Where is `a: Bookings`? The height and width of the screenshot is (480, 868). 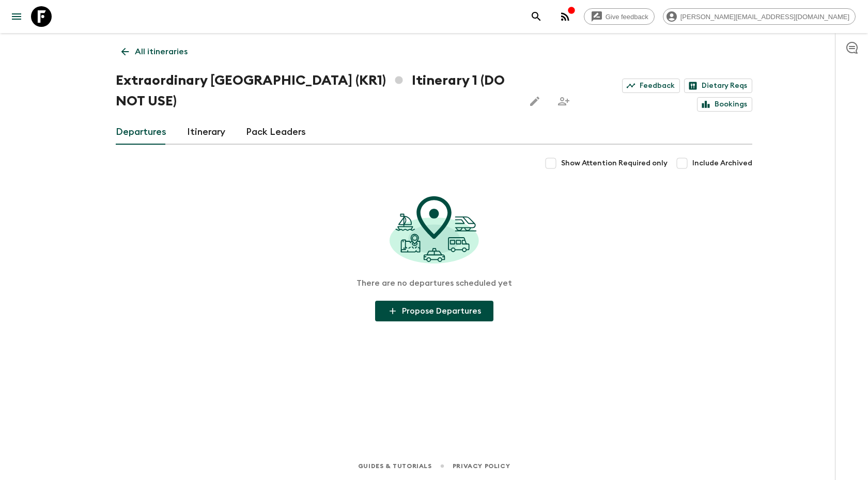
a: Bookings is located at coordinates (725, 104).